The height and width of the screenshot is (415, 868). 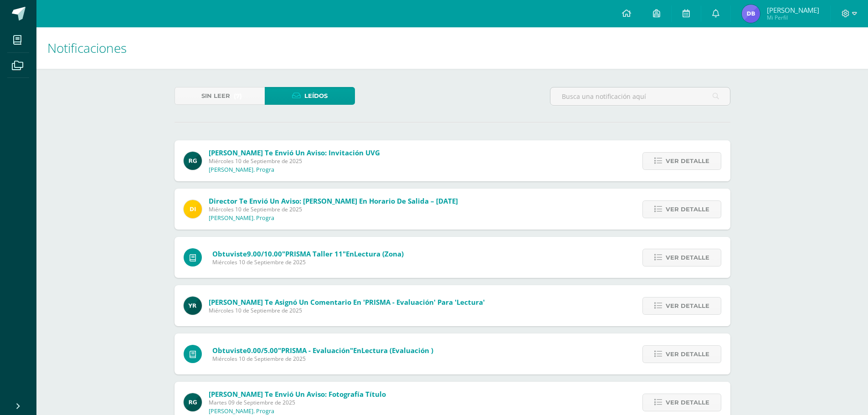 I want to click on span: 9.00/10.00, so click(x=264, y=254).